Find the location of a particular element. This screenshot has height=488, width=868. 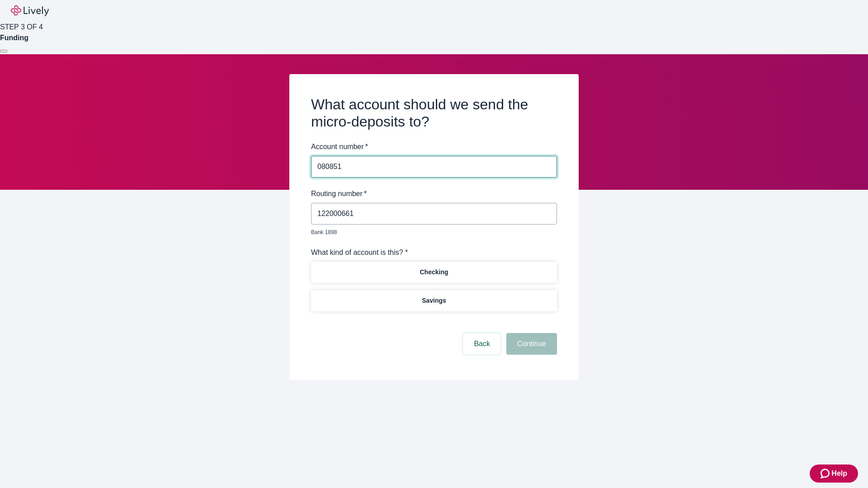

img: Lively is located at coordinates (30, 11).